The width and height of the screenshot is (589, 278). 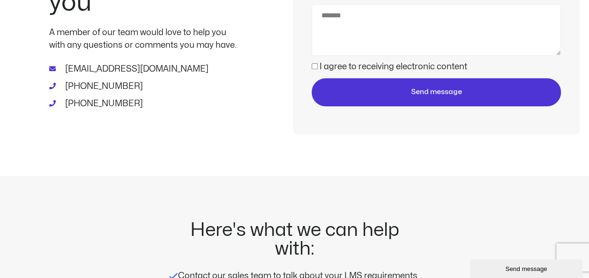 I want to click on span: Send message, so click(x=436, y=92).